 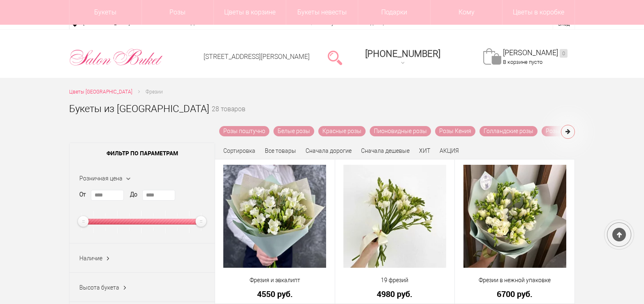 I want to click on span: В корзине пусто, so click(x=523, y=62).